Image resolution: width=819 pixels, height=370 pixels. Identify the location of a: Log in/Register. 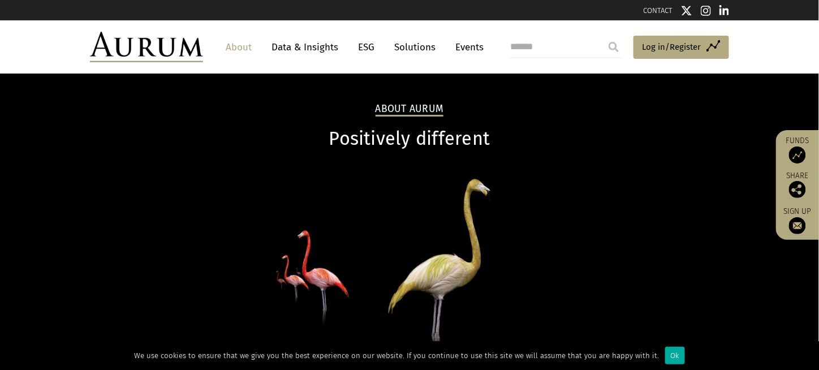
(681, 48).